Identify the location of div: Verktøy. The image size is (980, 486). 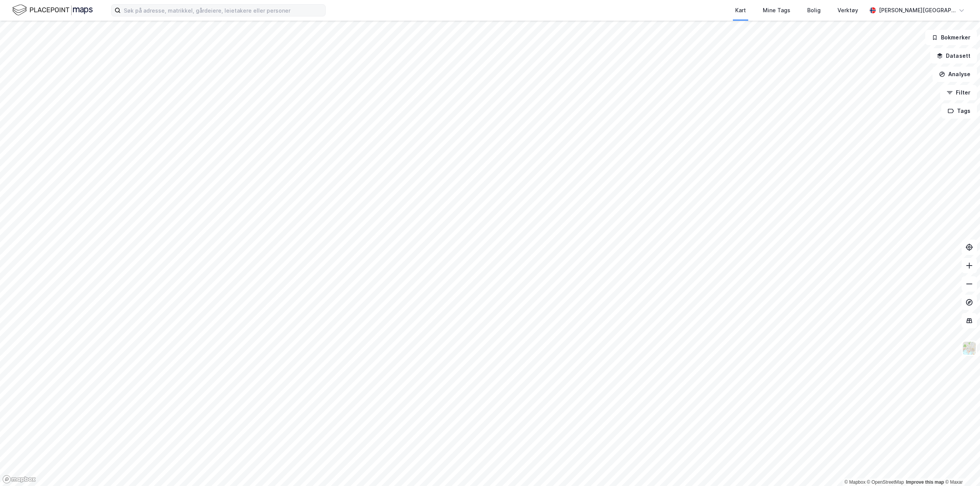
(848, 10).